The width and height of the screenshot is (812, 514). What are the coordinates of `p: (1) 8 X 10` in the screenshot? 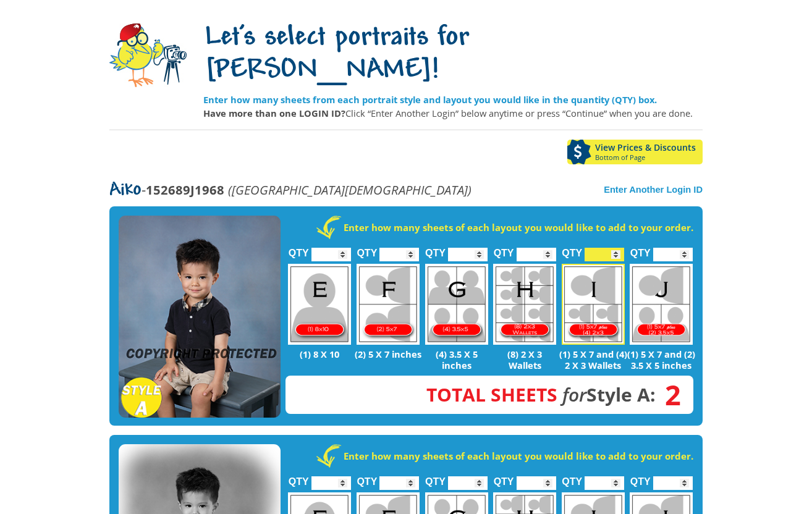 It's located at (319, 354).